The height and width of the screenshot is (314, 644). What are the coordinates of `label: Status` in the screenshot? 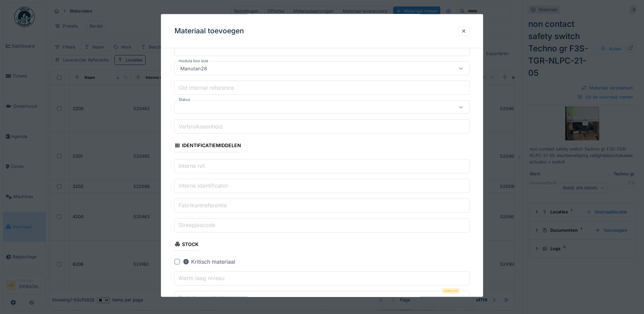 It's located at (184, 100).